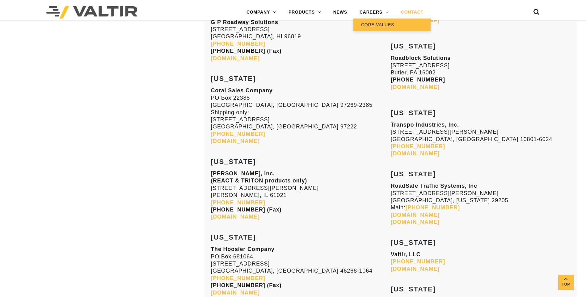 Image resolution: width=586 pixels, height=297 pixels. I want to click on img: Valtir, so click(92, 12).